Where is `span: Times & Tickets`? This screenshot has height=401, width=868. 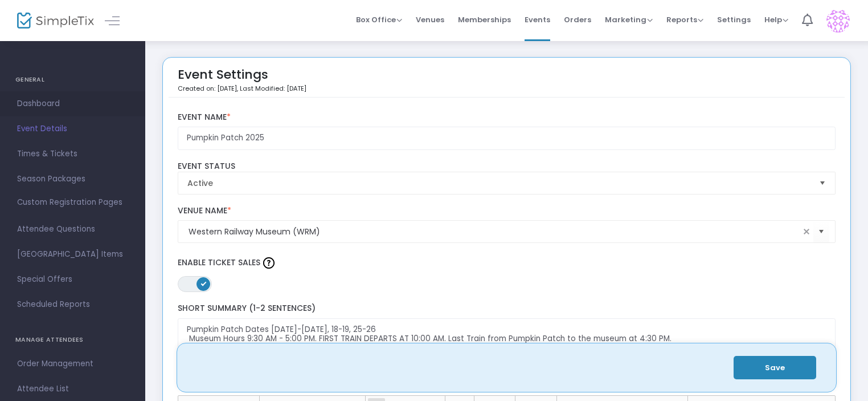
span: Times & Tickets is located at coordinates (72, 153).